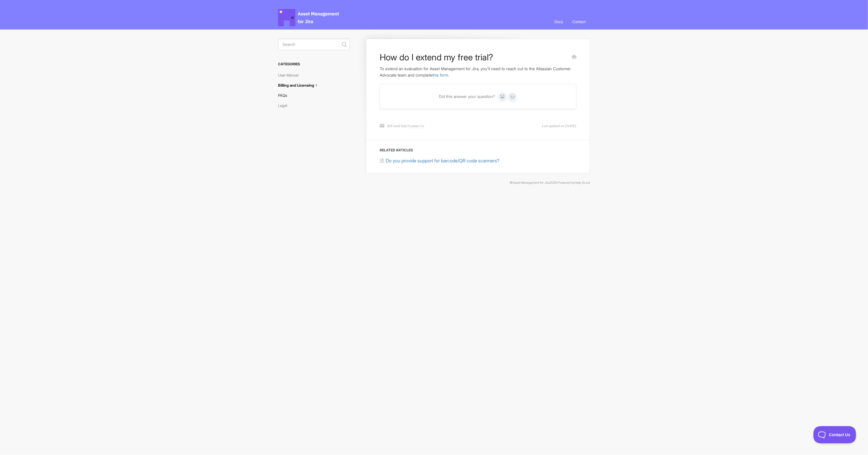 Image resolution: width=868 pixels, height=455 pixels. Describe the element at coordinates (579, 21) in the screenshot. I see `a: Contact` at that location.